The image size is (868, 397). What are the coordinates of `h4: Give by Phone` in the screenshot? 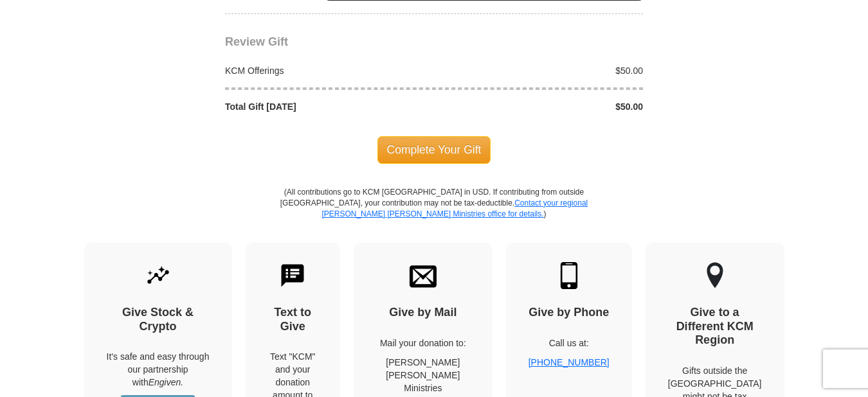 It's located at (569, 312).